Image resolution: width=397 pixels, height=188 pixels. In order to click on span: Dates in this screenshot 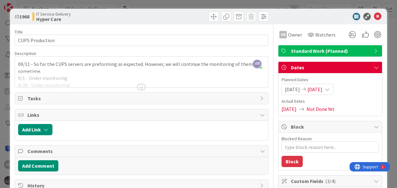, I will do `click(331, 67)`.